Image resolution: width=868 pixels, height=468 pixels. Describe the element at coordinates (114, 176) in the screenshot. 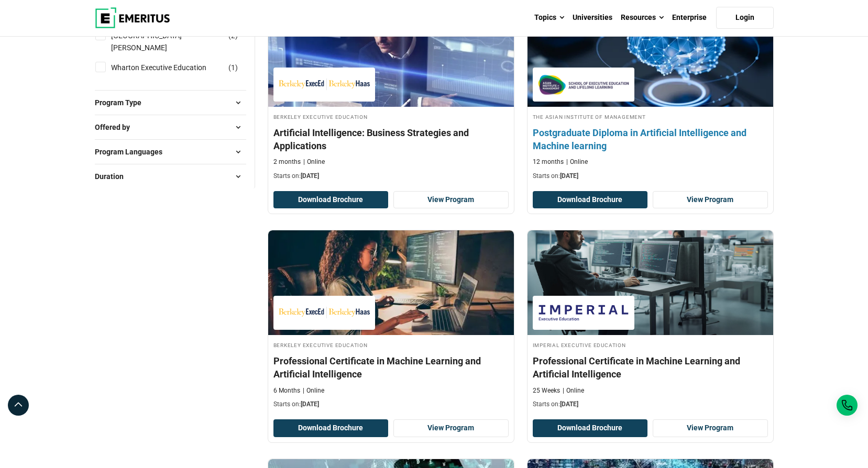

I see `span: Duration` at that location.